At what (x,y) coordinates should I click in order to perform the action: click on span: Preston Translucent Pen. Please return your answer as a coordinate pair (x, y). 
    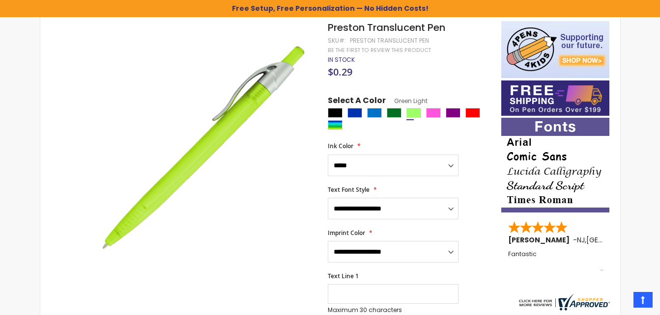
    Looking at the image, I should click on (386, 28).